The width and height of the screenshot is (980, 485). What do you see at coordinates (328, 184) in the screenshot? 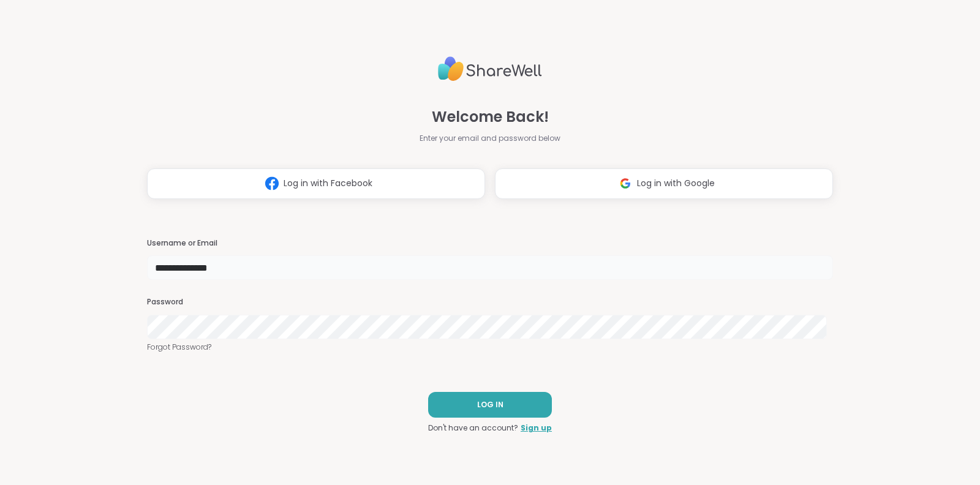
I see `span: Log in with Facebook` at bounding box center [328, 184].